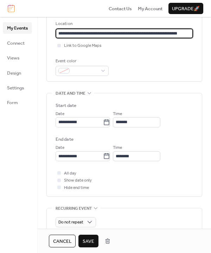 The width and height of the screenshot is (211, 253). What do you see at coordinates (150, 8) in the screenshot?
I see `a: My Account` at bounding box center [150, 8].